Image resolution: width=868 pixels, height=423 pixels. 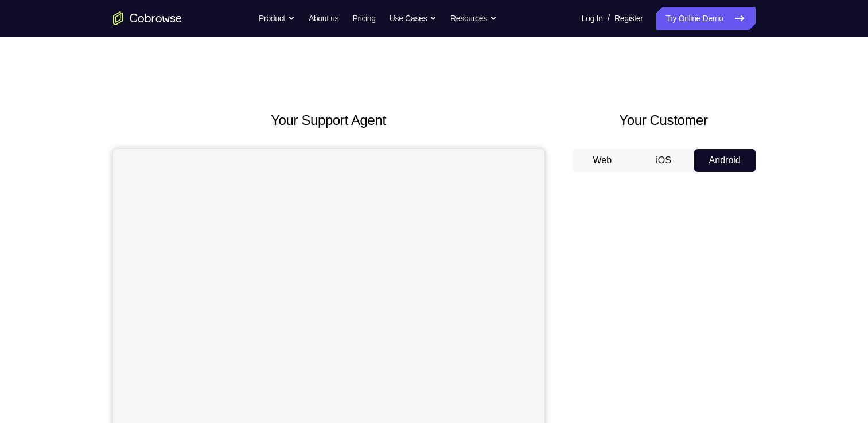 I want to click on a: Pricing, so click(x=364, y=18).